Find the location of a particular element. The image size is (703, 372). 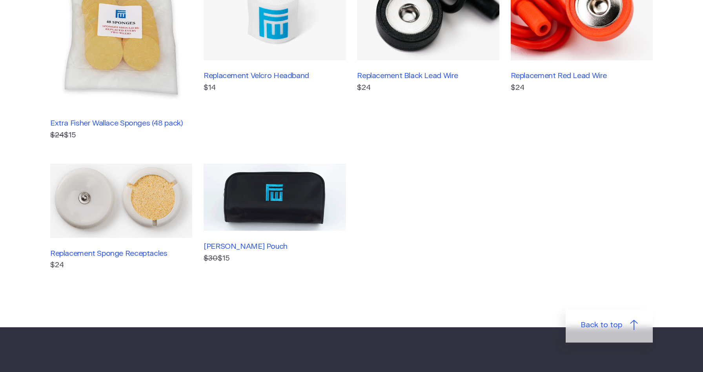

span: Back to top is located at coordinates (601, 325).